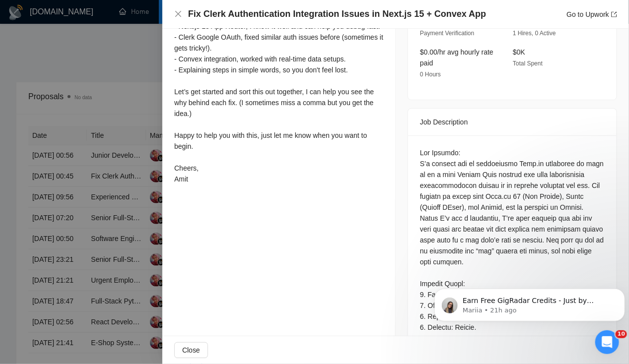  What do you see at coordinates (107, 33) in the screenshot?
I see `p: Earn Free GigRadar Credits - Just by Sharing Your Story! 💬 Want more credits for sending proposal...` at bounding box center [107, 33].